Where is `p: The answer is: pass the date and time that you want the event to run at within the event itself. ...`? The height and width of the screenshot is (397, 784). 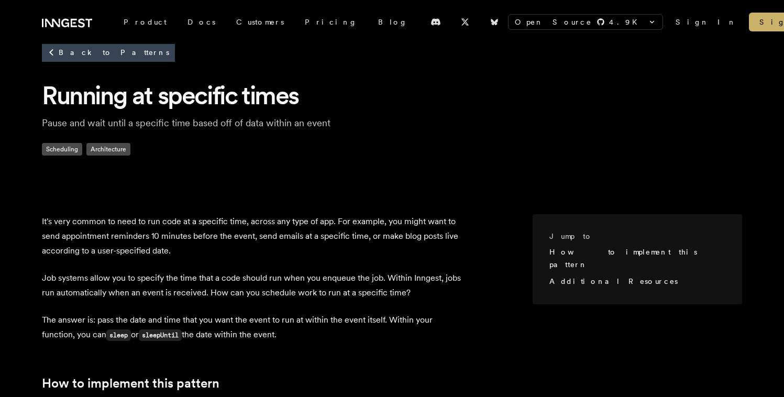
p: The answer is: pass the date and time that you want the event to run at within the event itself. ... is located at coordinates (251, 327).